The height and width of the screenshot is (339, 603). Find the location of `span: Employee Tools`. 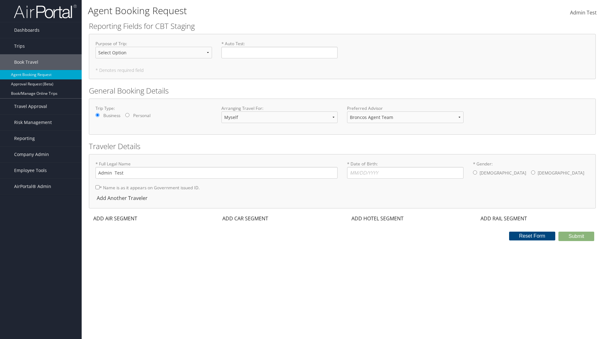

span: Employee Tools is located at coordinates (30, 170).